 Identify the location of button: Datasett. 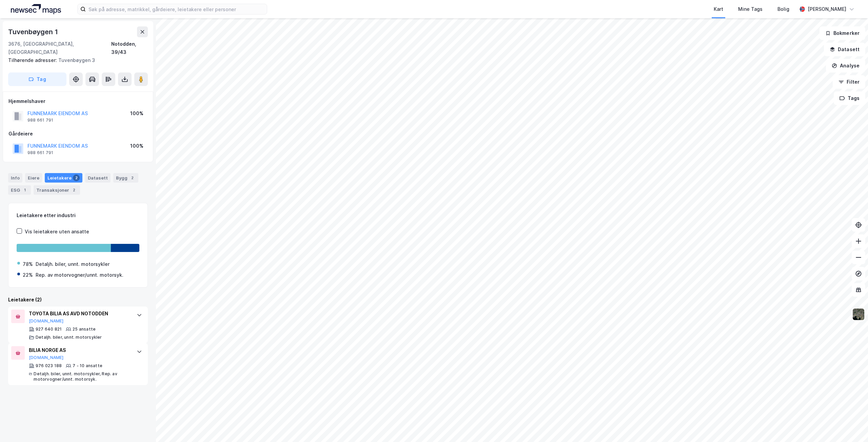
(845, 50).